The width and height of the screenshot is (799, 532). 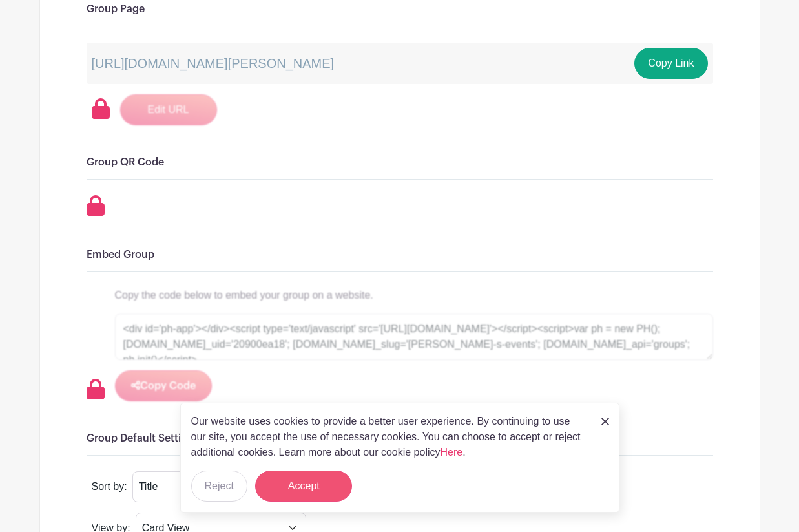 What do you see at coordinates (219, 485) in the screenshot?
I see `button: Reject` at bounding box center [219, 485].